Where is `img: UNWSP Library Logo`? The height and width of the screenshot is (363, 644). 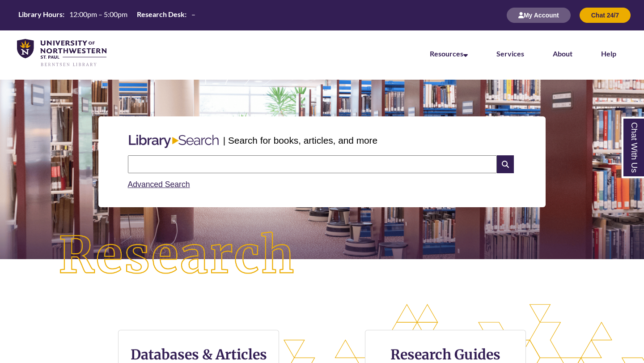
img: UNWSP Library Logo is located at coordinates (61, 53).